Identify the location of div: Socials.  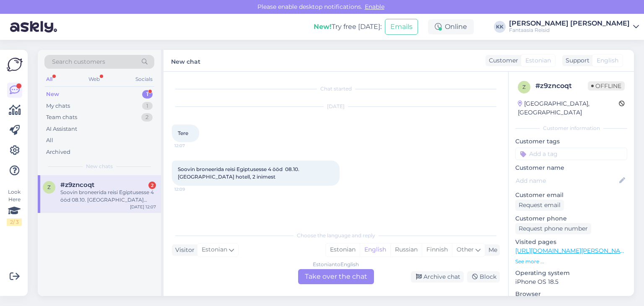
(144, 79).